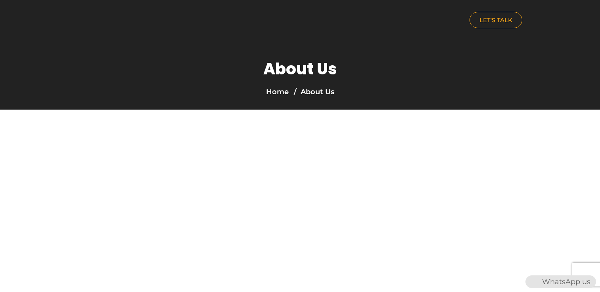 The width and height of the screenshot is (600, 292). Describe the element at coordinates (560, 282) in the screenshot. I see `div: WhatsApp us` at that location.